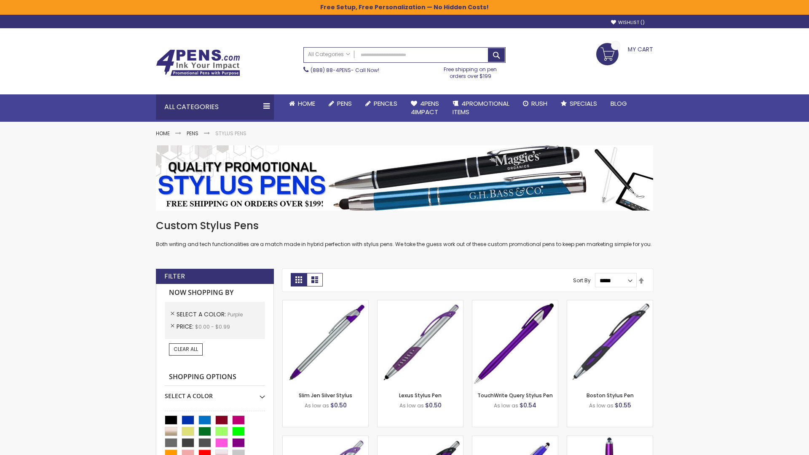  I want to click on img: Slim Jen Silver Stylus-Purple, so click(325, 343).